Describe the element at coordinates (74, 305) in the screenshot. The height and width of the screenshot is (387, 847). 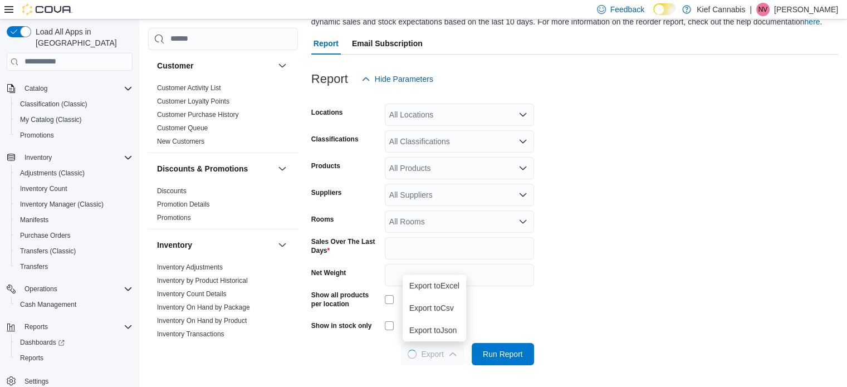
I see `button: Cash Management` at that location.